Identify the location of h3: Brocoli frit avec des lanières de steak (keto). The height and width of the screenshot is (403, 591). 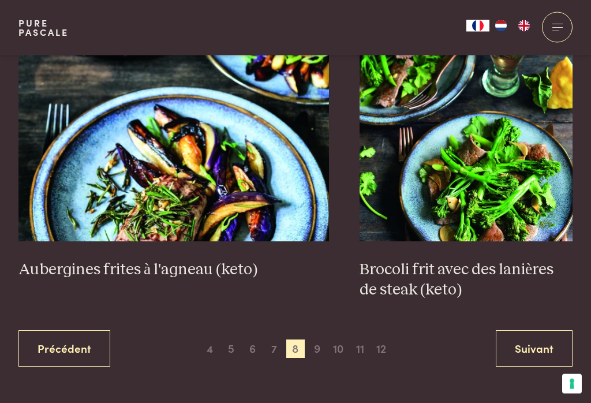
(466, 280).